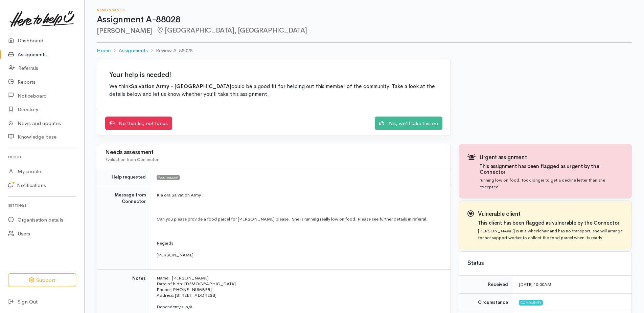 The image size is (644, 313). Describe the element at coordinates (551, 223) in the screenshot. I see `h4: This client has been flagged as vulnerable by the Connector` at that location.